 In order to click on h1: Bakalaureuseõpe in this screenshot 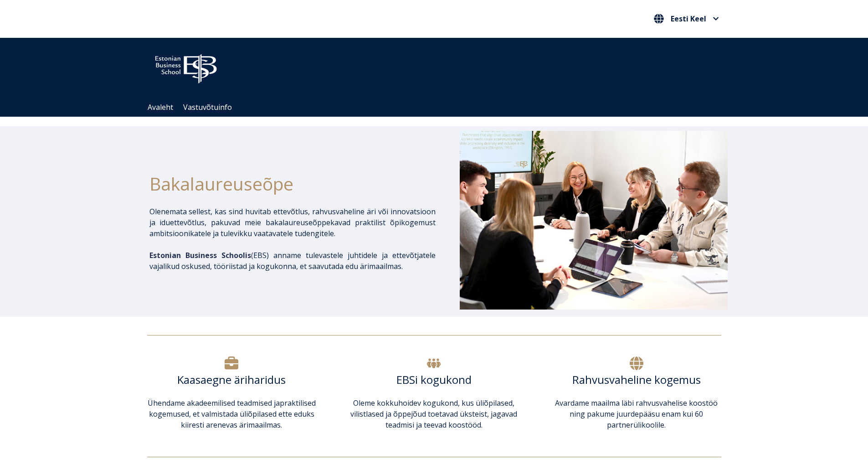, I will do `click(293, 183)`.